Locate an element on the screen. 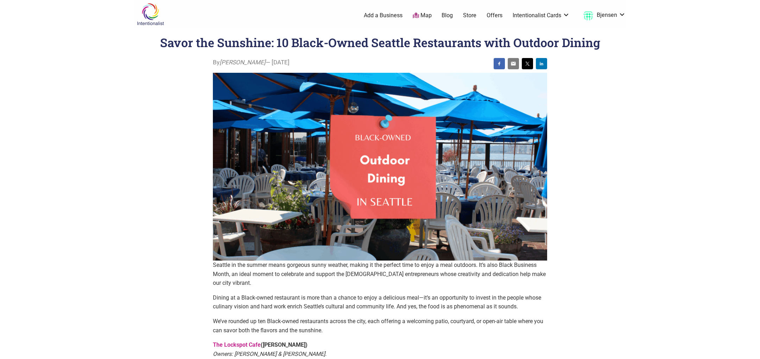 This screenshot has width=760, height=359. img: linkedin sharing button is located at coordinates (541, 64).